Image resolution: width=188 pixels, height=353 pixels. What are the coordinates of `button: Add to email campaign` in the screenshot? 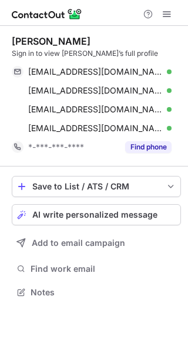 It's located at (97, 243).